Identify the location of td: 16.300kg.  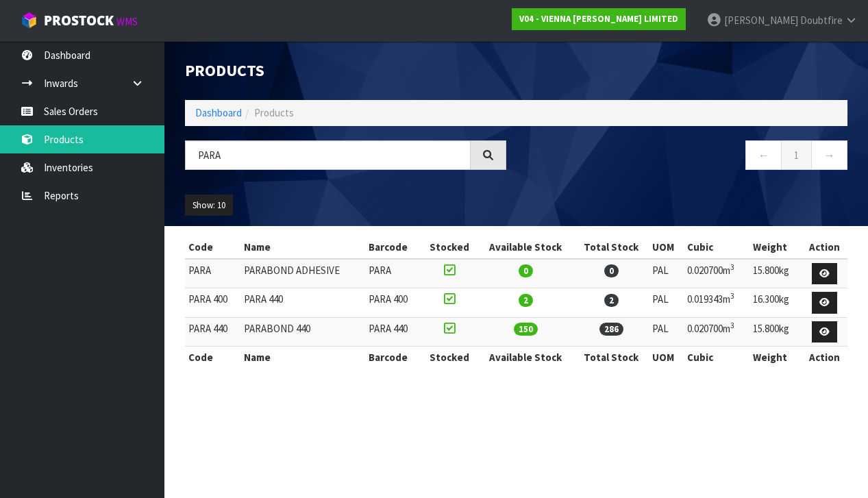
(775, 303).